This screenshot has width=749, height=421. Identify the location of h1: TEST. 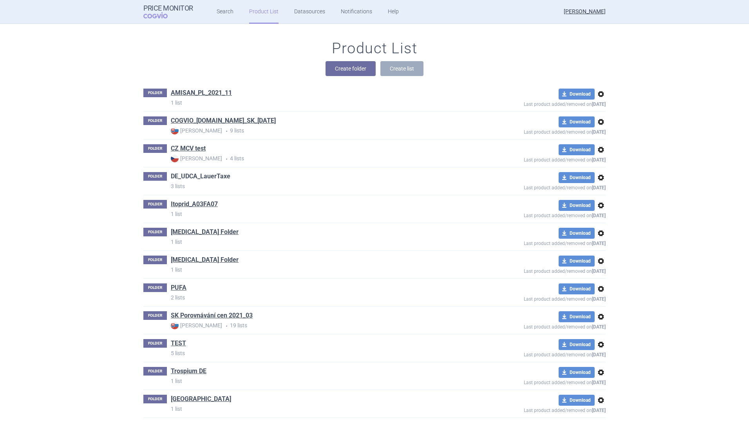
(178, 344).